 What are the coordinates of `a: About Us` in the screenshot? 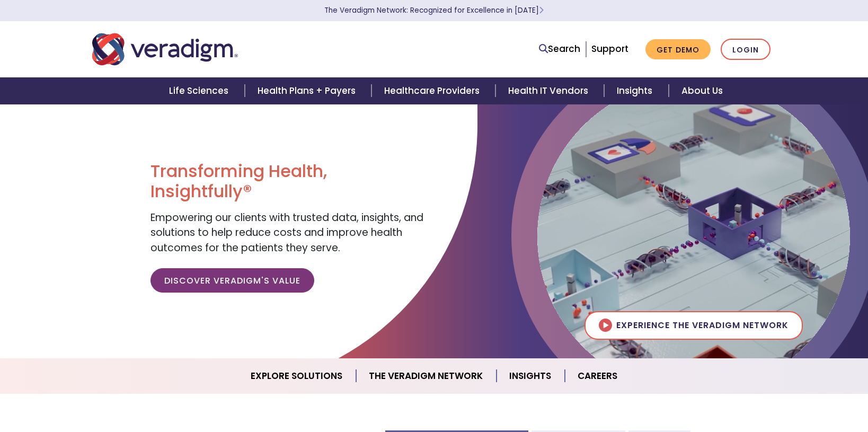 It's located at (702, 91).